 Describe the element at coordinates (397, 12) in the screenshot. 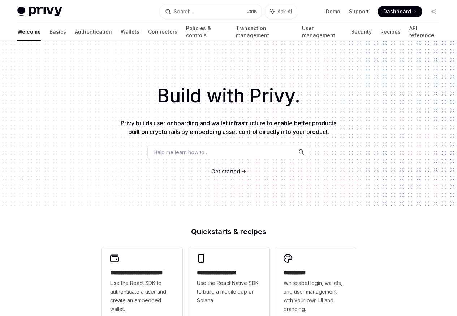

I see `span: Dashboard` at that location.